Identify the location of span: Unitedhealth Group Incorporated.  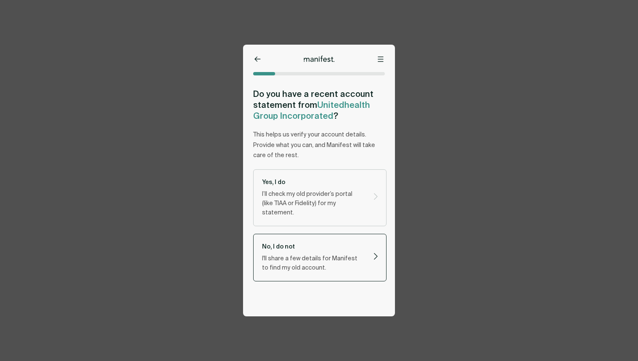
(311, 110).